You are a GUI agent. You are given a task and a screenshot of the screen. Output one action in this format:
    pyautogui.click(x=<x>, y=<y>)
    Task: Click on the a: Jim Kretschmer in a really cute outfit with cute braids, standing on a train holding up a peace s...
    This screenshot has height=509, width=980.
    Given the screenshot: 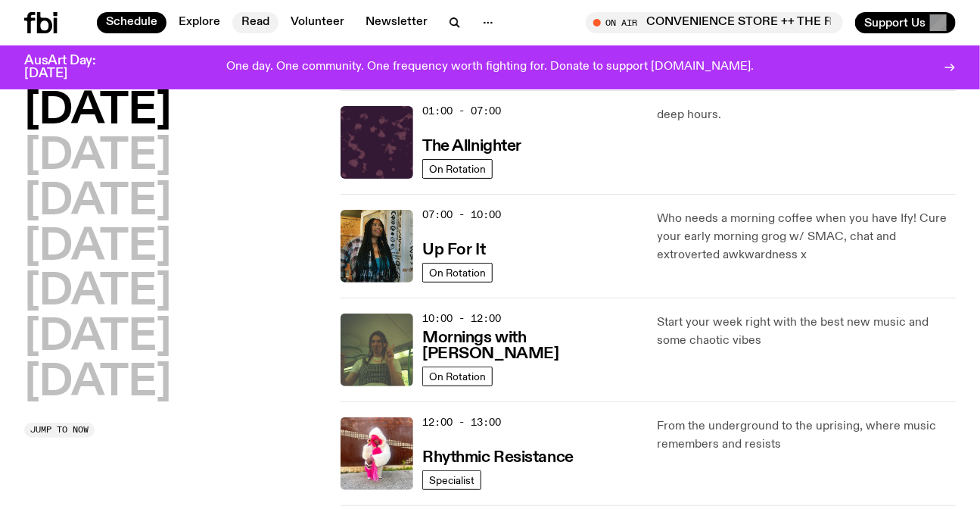 What is the action you would take?
    pyautogui.click(x=377, y=349)
    